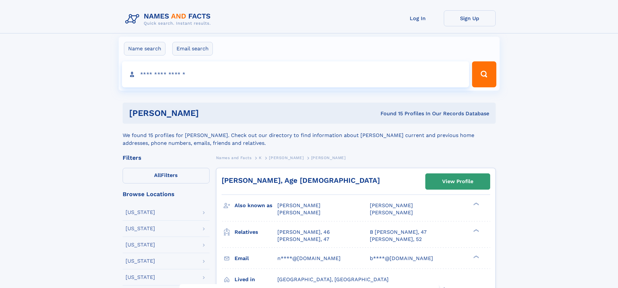 This screenshot has height=288, width=618. I want to click on span: All, so click(157, 175).